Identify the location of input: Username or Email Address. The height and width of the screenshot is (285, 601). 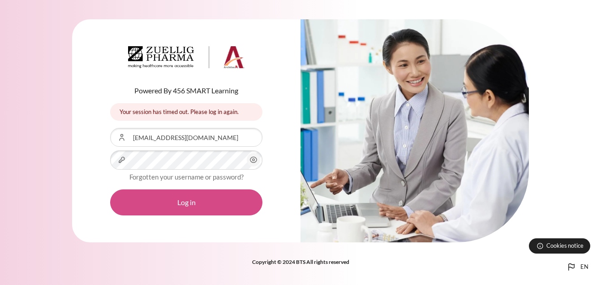
(186, 137).